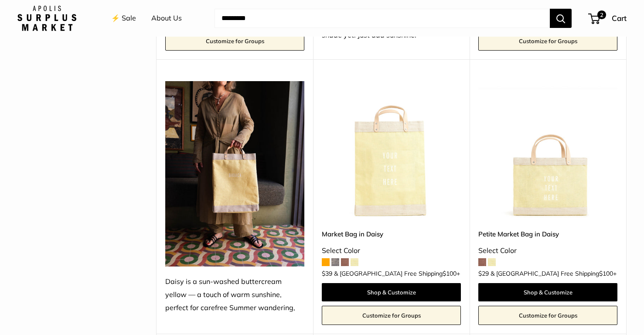 Image resolution: width=644 pixels, height=335 pixels. What do you see at coordinates (483, 273) in the screenshot?
I see `span: $29` at bounding box center [483, 273].